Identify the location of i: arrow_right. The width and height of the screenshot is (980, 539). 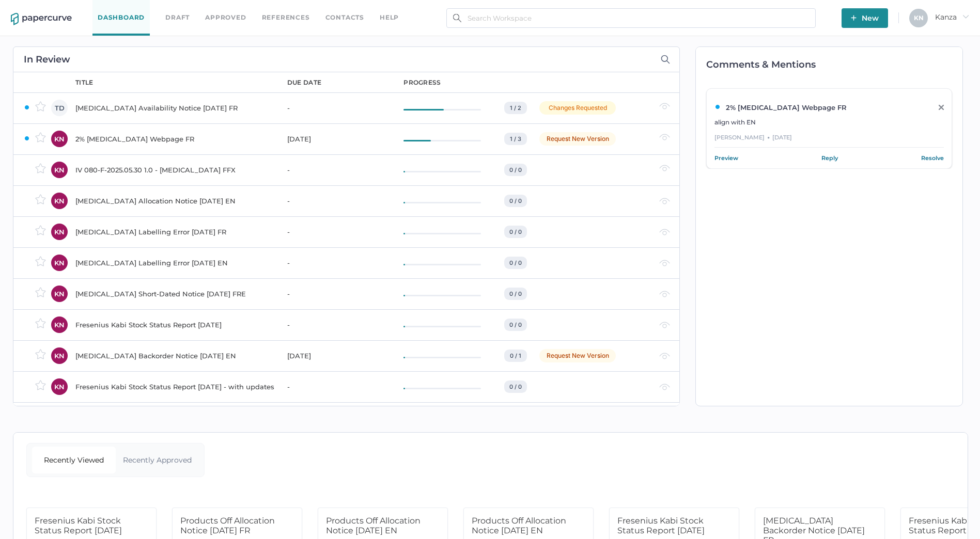
(966, 17).